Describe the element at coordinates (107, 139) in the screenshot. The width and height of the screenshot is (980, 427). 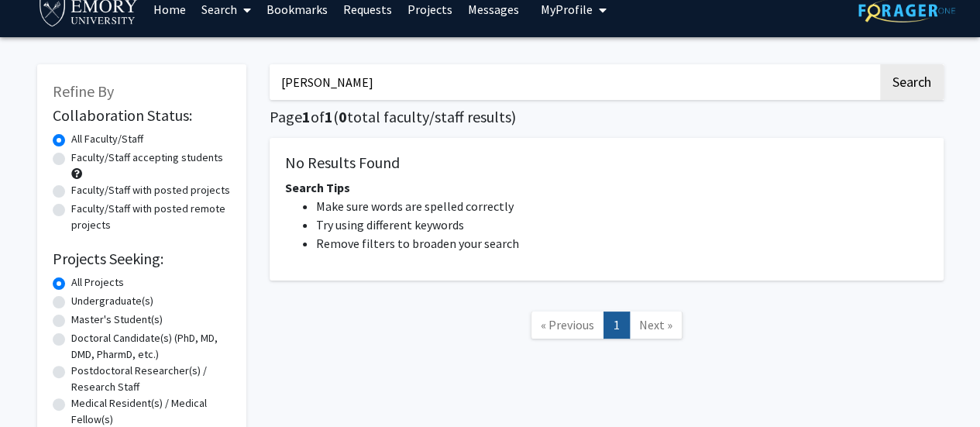
I see `label: All Faculty/Staff` at that location.